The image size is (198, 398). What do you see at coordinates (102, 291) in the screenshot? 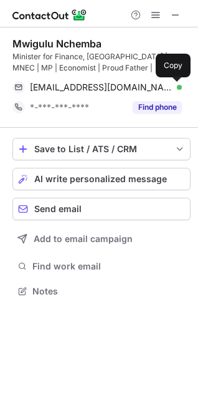
I see `button: Notes` at bounding box center [102, 291].